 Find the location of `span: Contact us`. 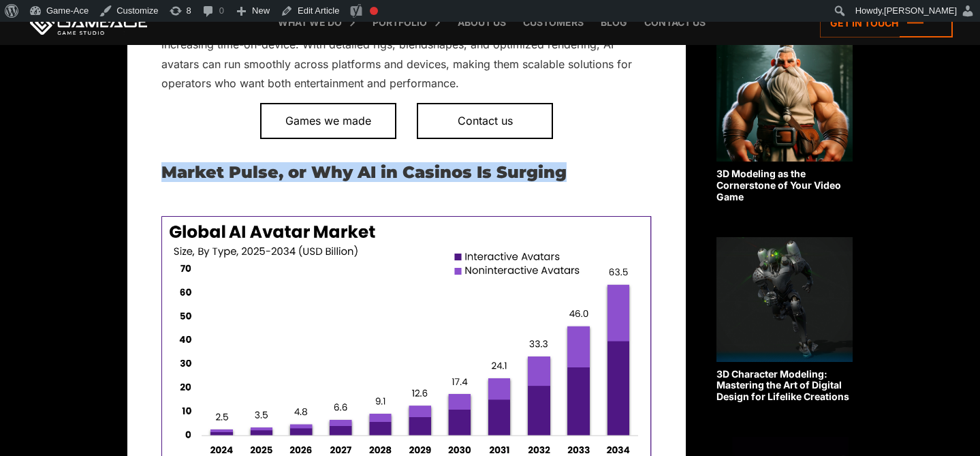

span: Contact us is located at coordinates (485, 121).